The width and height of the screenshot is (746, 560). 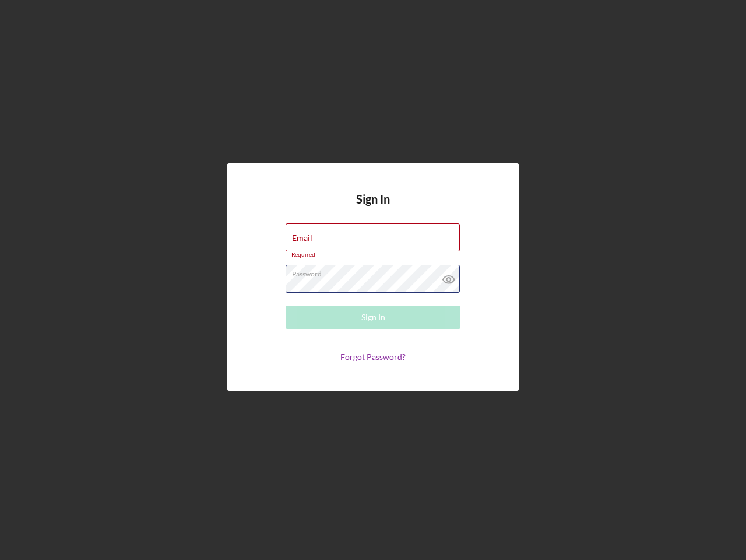 What do you see at coordinates (373, 317) in the screenshot?
I see `button: Sign In` at bounding box center [373, 317].